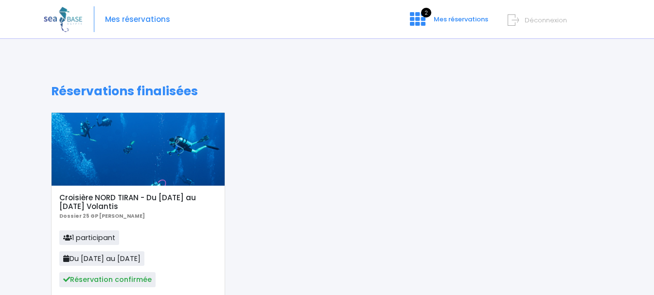  Describe the element at coordinates (461, 19) in the screenshot. I see `span: Mes réservations` at that location.